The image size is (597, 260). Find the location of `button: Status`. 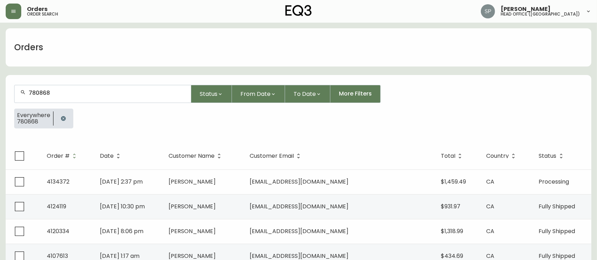

button: Status is located at coordinates (211, 94).